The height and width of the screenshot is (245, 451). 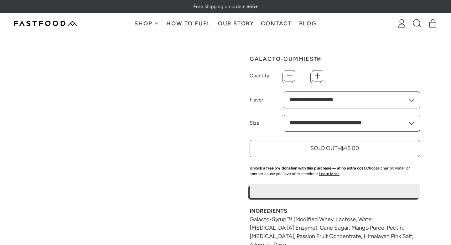 I want to click on label: Size, so click(x=267, y=123).